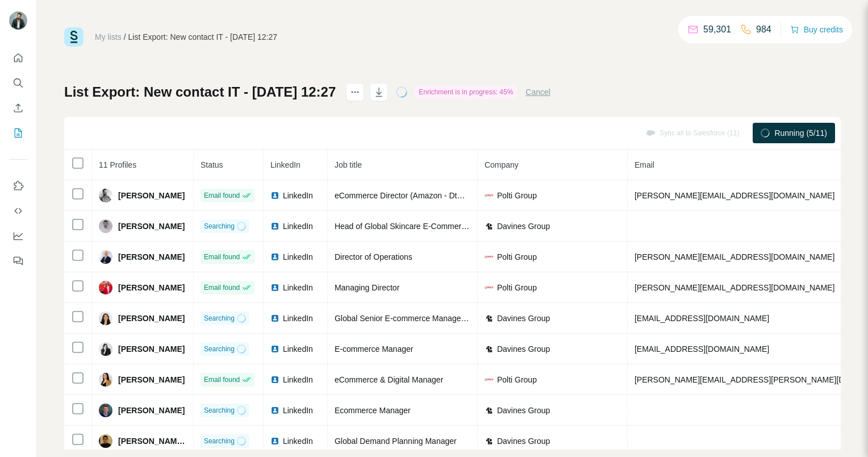 This screenshot has height=457, width=868. What do you see at coordinates (800, 133) in the screenshot?
I see `span: Running (5/11)` at bounding box center [800, 133].